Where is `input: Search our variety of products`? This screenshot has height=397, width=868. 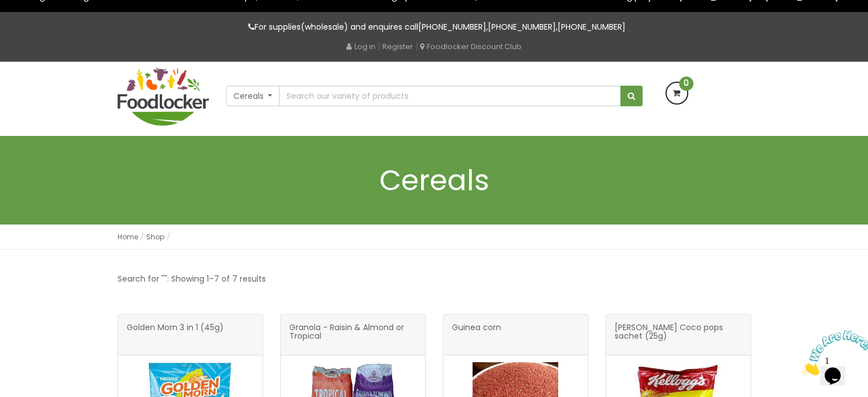 input: Search our variety of products is located at coordinates (449, 96).